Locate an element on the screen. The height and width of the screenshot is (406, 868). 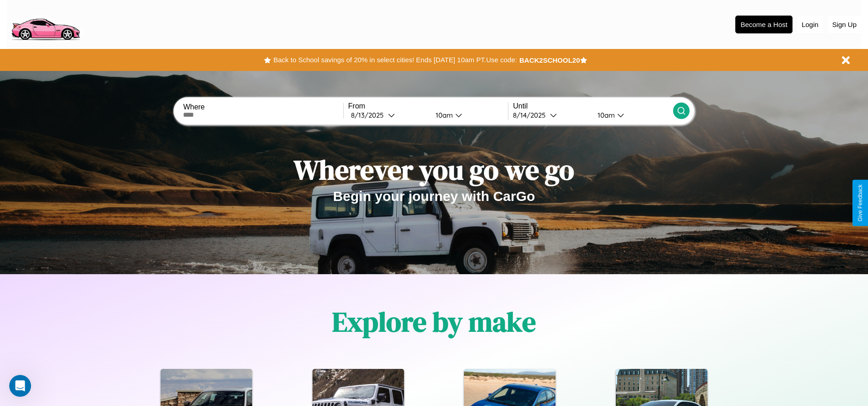
label: Until is located at coordinates (592, 106).